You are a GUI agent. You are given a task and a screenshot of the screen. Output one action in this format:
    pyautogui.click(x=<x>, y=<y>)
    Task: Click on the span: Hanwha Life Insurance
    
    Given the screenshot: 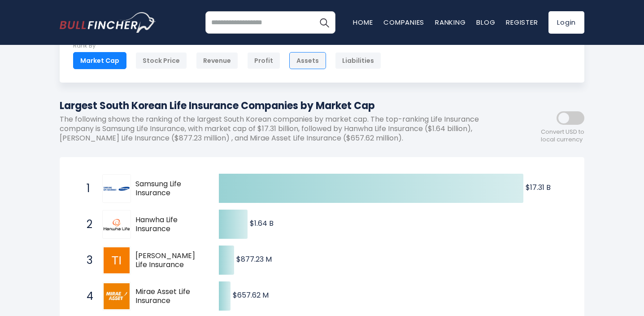 What is the action you would take?
    pyautogui.click(x=169, y=225)
    